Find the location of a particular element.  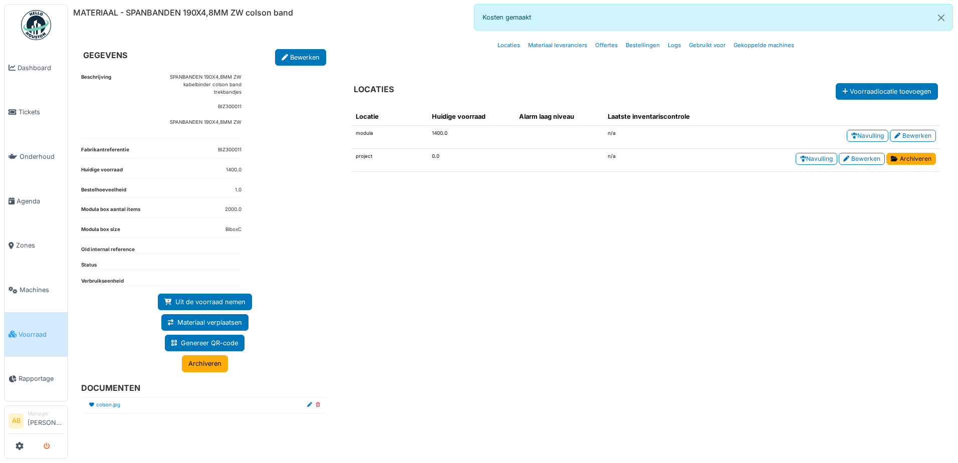

a: Locaties is located at coordinates (508, 45).